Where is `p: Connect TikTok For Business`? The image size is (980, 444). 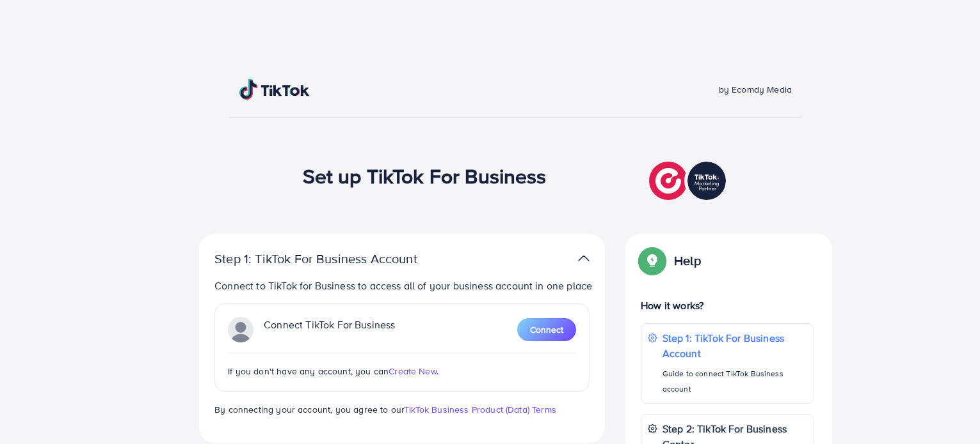
p: Connect TikTok For Business is located at coordinates (329, 330).